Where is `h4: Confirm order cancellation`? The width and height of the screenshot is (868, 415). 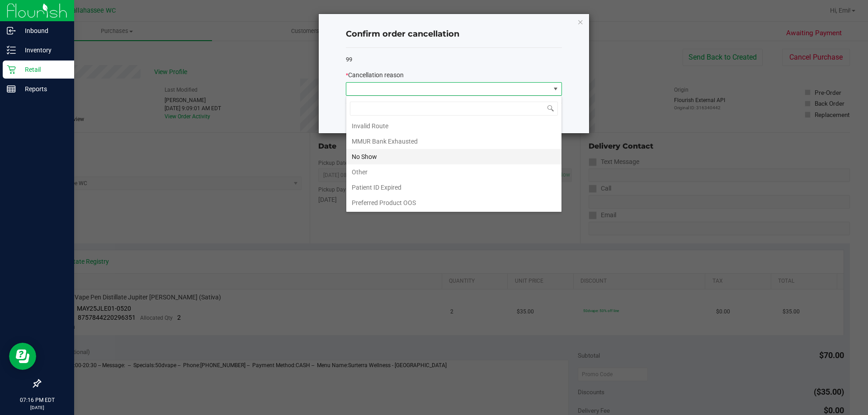
h4: Confirm order cancellation is located at coordinates (454, 35).